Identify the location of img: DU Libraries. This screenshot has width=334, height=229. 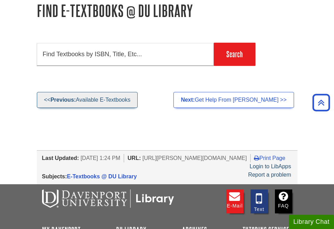
(108, 199).